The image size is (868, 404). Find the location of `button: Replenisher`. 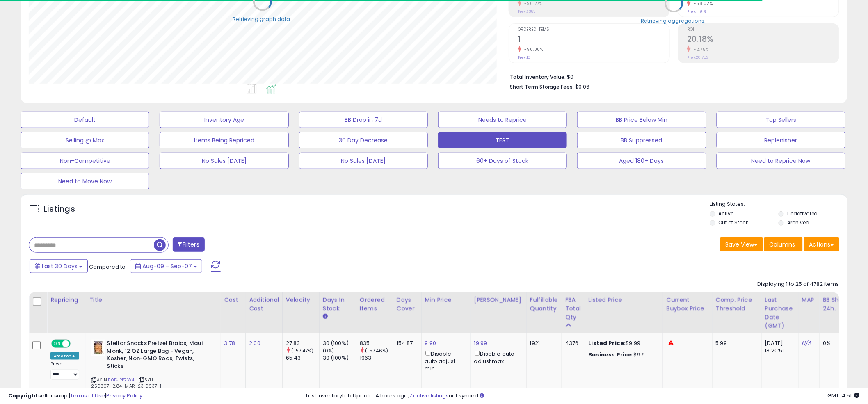

button: Replenisher is located at coordinates (781, 140).